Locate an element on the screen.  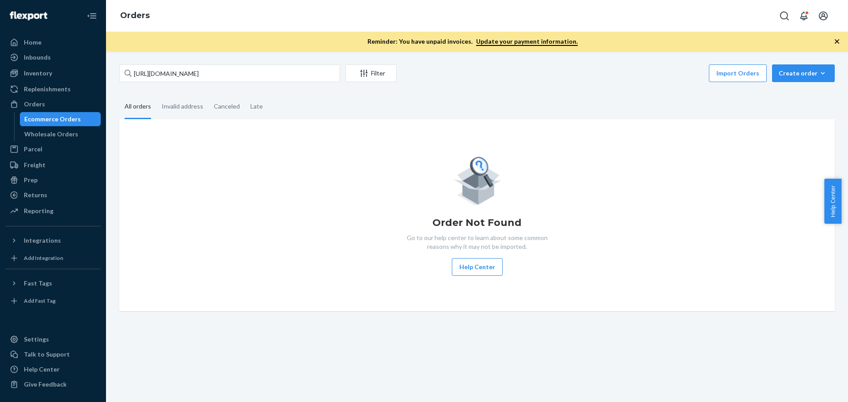
a: Home is located at coordinates (53, 42).